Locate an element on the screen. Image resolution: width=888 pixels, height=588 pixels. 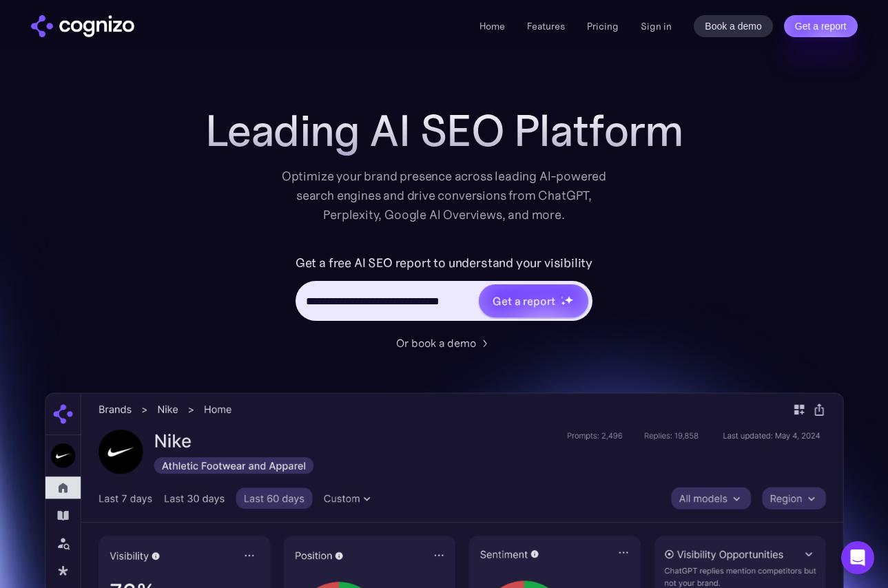
a: Home is located at coordinates (492, 26).